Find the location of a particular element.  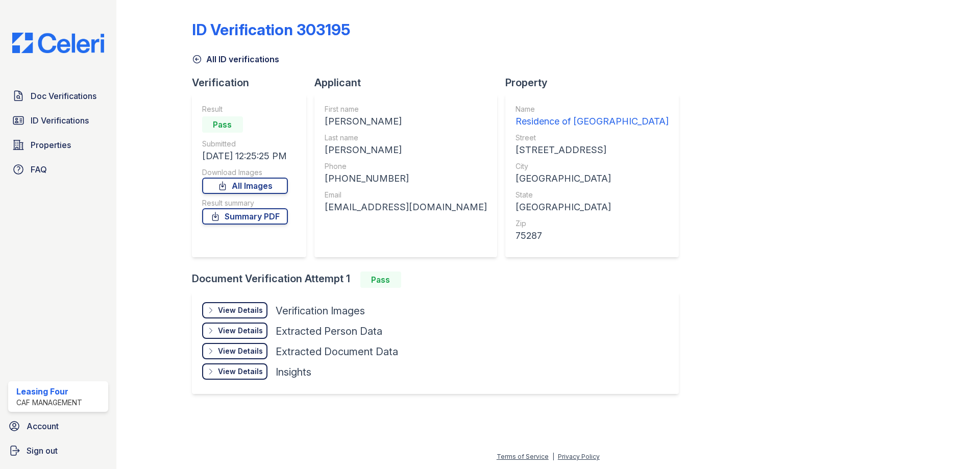

div: Phone is located at coordinates (405, 167).